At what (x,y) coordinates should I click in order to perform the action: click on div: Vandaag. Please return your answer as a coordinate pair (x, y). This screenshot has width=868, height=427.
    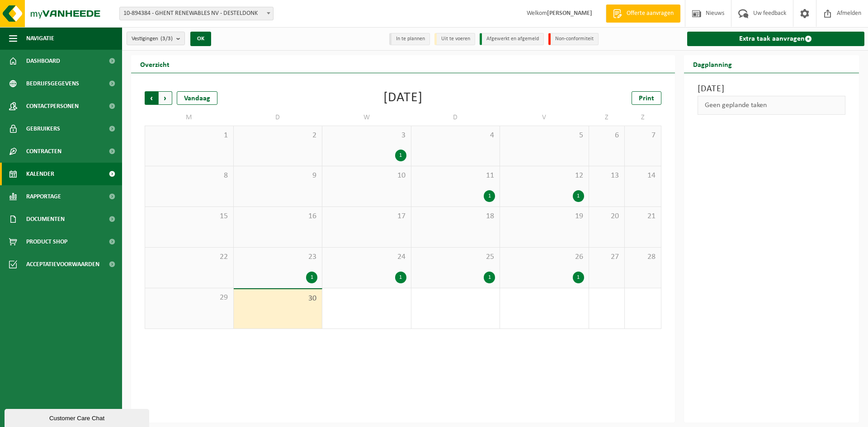
    Looking at the image, I should click on (197, 98).